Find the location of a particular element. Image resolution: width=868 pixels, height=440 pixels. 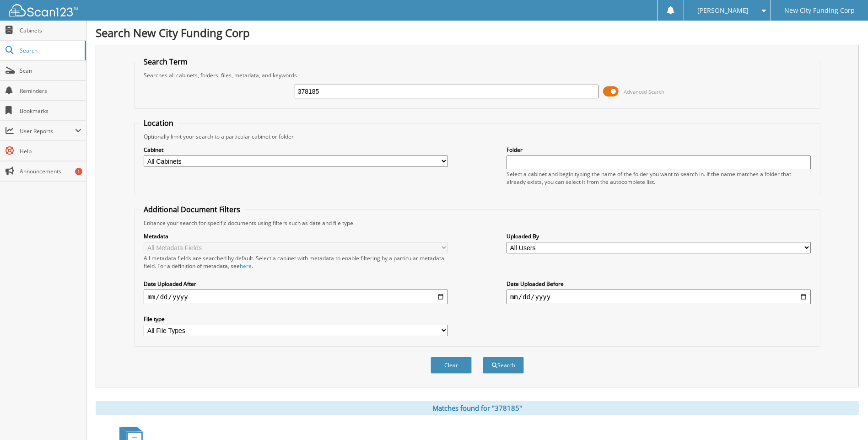

legend: Location is located at coordinates (158, 123).